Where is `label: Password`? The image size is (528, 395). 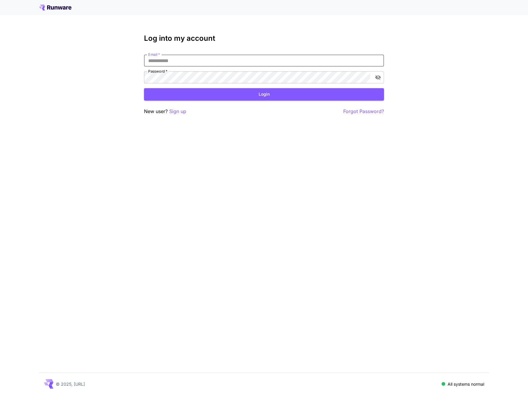 label: Password is located at coordinates (158, 71).